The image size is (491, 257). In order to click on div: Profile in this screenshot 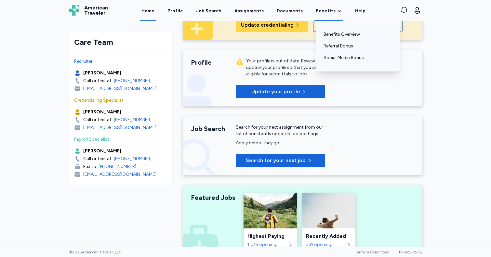, I will do `click(213, 62)`.